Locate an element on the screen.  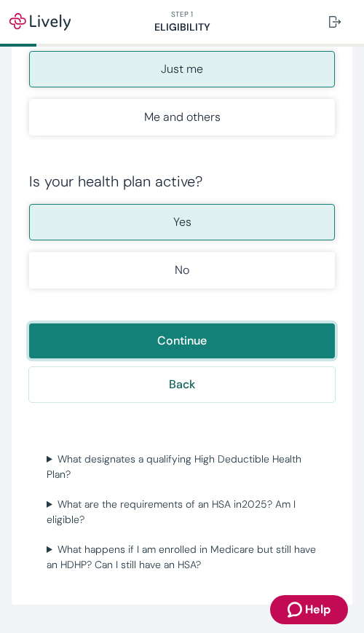
p: No is located at coordinates (182, 270).